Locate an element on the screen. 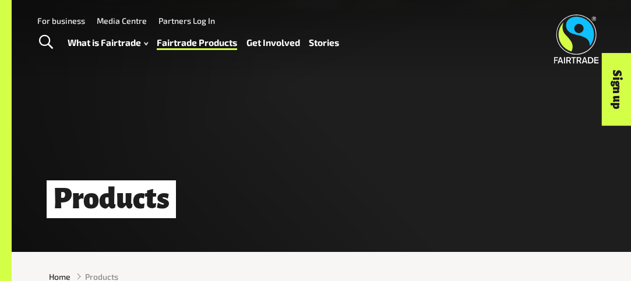  h1: Products is located at coordinates (111, 199).